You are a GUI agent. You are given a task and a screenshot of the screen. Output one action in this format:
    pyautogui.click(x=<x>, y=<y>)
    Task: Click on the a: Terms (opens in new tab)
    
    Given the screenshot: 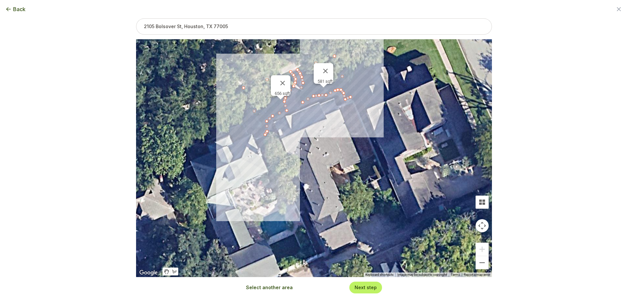 What is the action you would take?
    pyautogui.click(x=455, y=274)
    